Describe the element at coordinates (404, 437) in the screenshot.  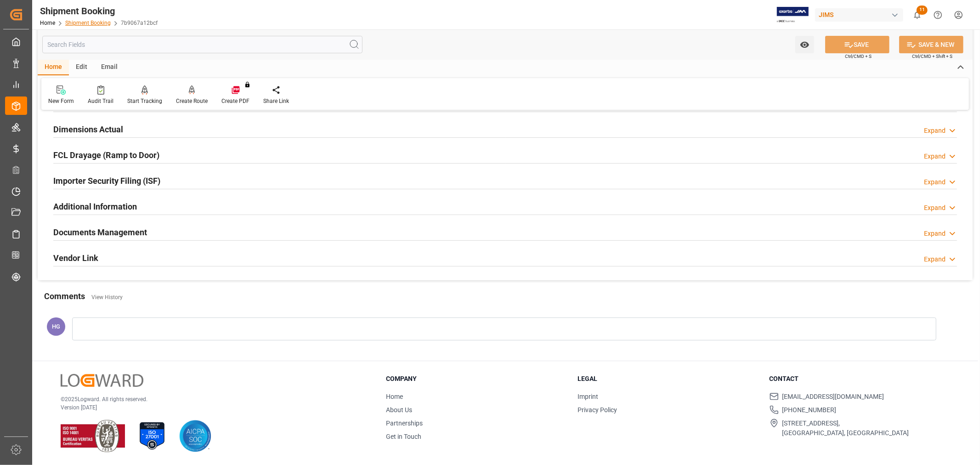
I see `a: Get in Touch` at that location.